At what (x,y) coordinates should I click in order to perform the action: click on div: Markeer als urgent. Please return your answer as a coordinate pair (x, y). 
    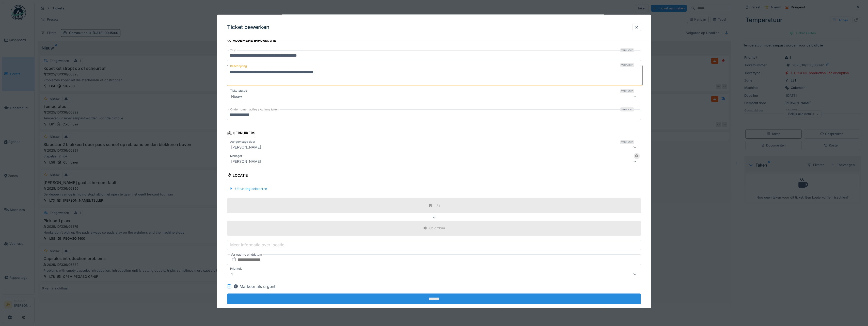
    Looking at the image, I should click on (254, 286).